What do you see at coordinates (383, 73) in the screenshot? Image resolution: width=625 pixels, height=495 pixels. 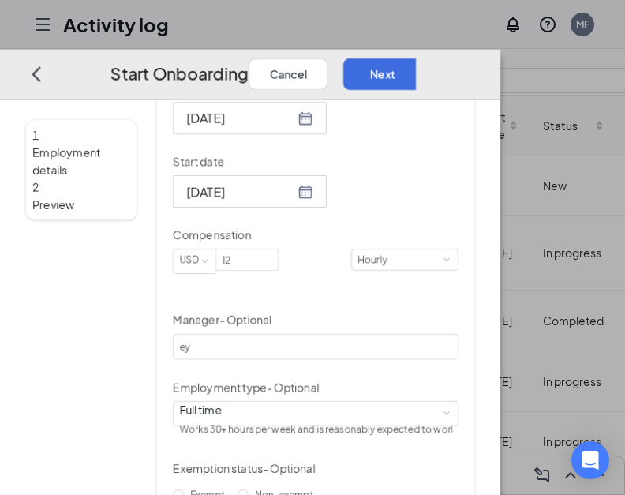 I see `button: Next` at bounding box center [383, 73].